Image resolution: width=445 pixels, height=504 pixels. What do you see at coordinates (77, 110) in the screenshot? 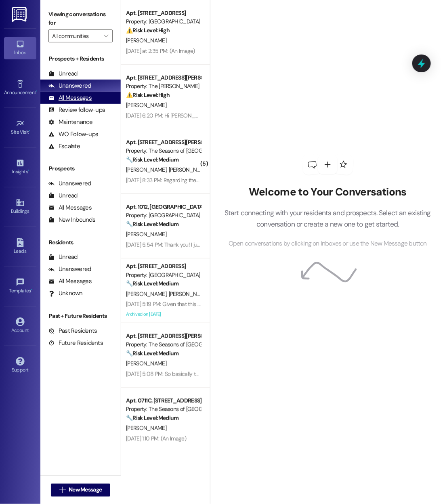
I see `div: Review follow-ups` at bounding box center [77, 110].